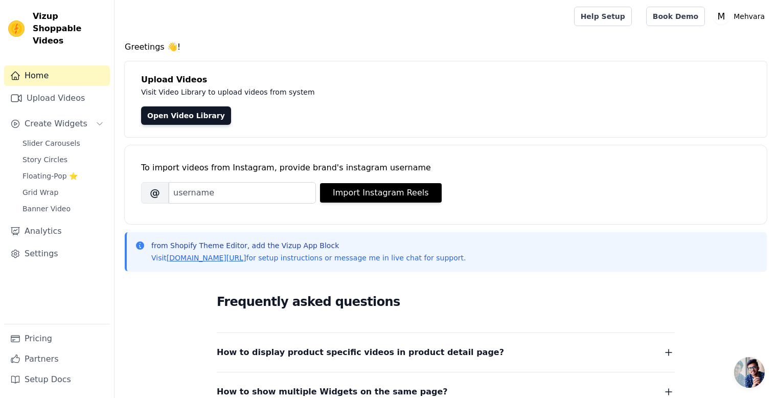  What do you see at coordinates (57, 379) in the screenshot?
I see `a: Setup Docs` at bounding box center [57, 379].